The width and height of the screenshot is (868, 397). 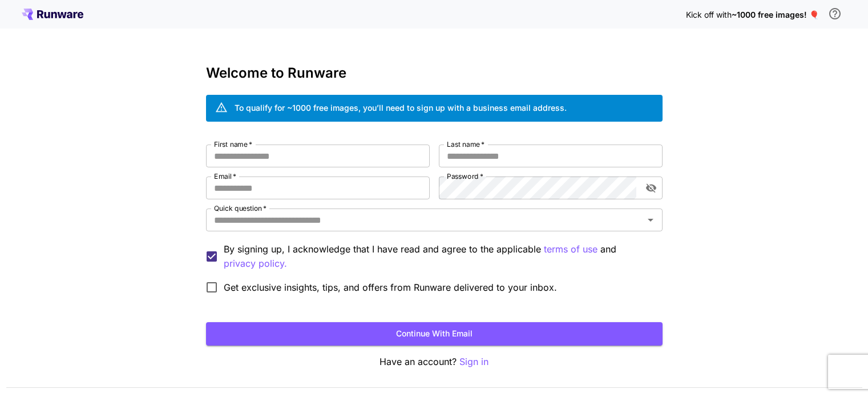 I want to click on label: Last name, so click(x=466, y=144).